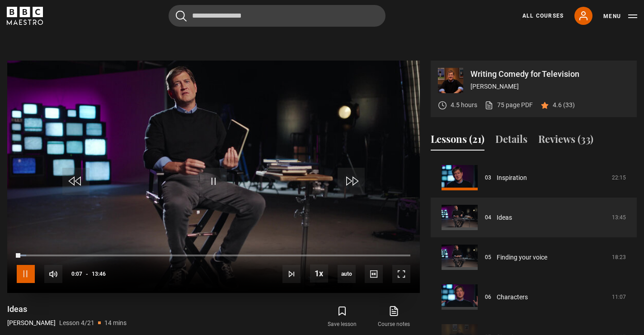  What do you see at coordinates (401, 274) in the screenshot?
I see `button: Fullscreen` at bounding box center [401, 274].